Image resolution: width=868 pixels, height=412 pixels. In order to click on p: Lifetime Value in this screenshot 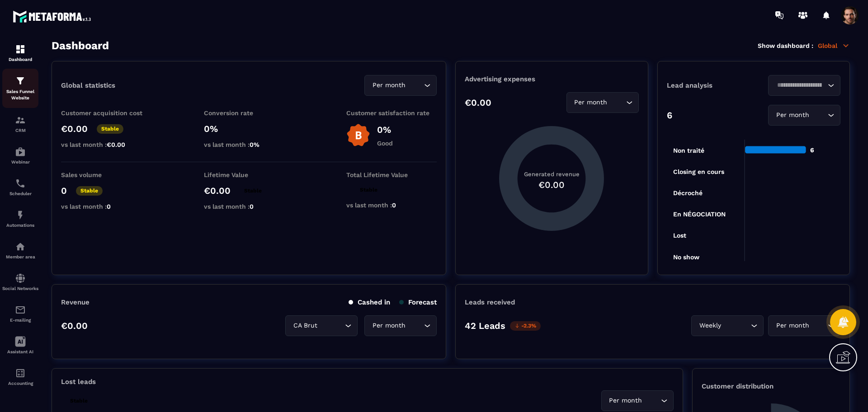, I will do `click(249, 175)`.